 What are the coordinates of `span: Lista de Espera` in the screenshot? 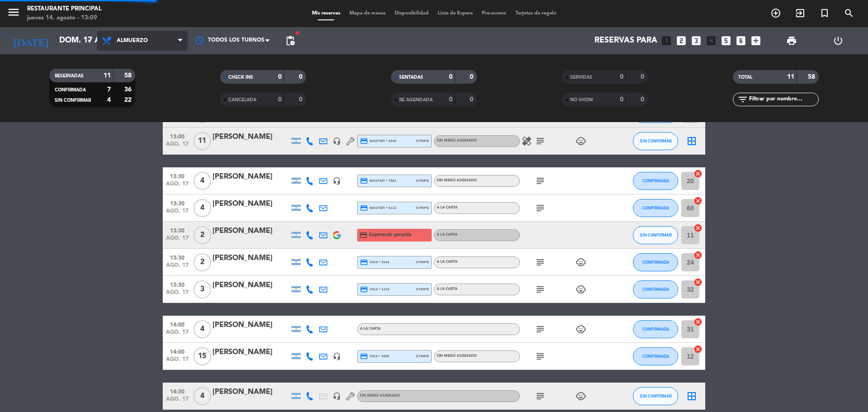 It's located at (455, 13).